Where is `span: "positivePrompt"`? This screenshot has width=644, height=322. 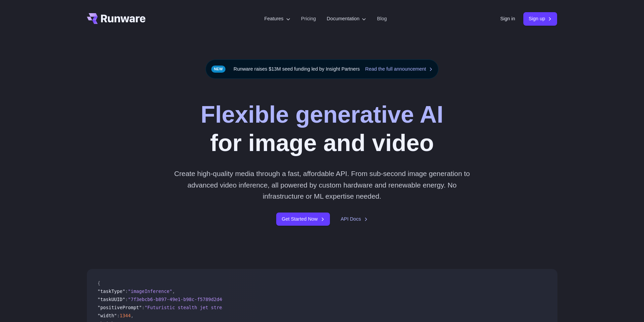 span: "positivePrompt" is located at coordinates (120, 308).